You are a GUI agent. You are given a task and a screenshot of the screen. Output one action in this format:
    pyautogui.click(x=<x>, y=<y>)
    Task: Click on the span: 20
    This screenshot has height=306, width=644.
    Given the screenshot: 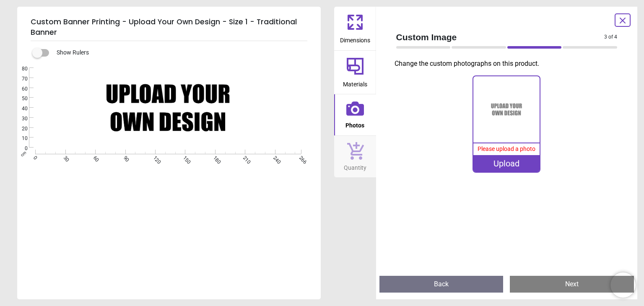 What is the action you would take?
    pyautogui.click(x=20, y=129)
    